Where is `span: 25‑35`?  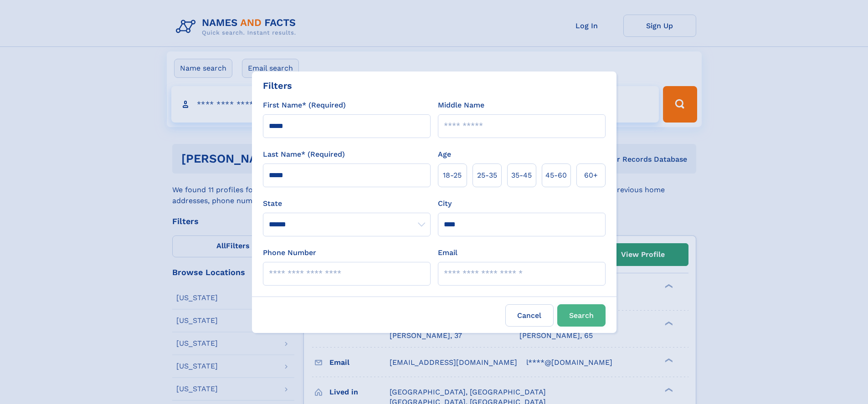
span: 25‑35 is located at coordinates (487, 175).